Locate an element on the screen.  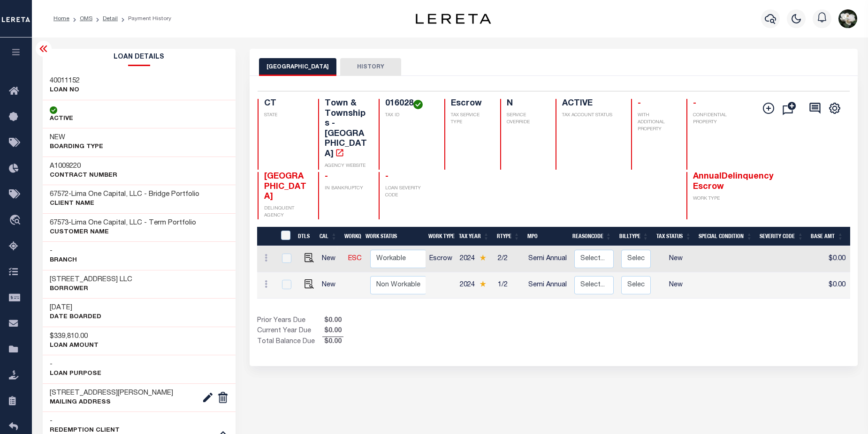
th: MPO is located at coordinates (546, 236).